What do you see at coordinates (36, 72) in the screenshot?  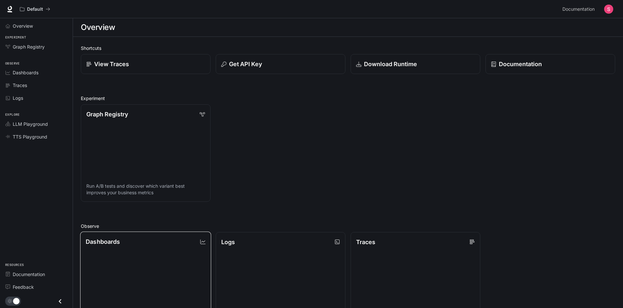 I see `a: Dashboards` at bounding box center [36, 72].